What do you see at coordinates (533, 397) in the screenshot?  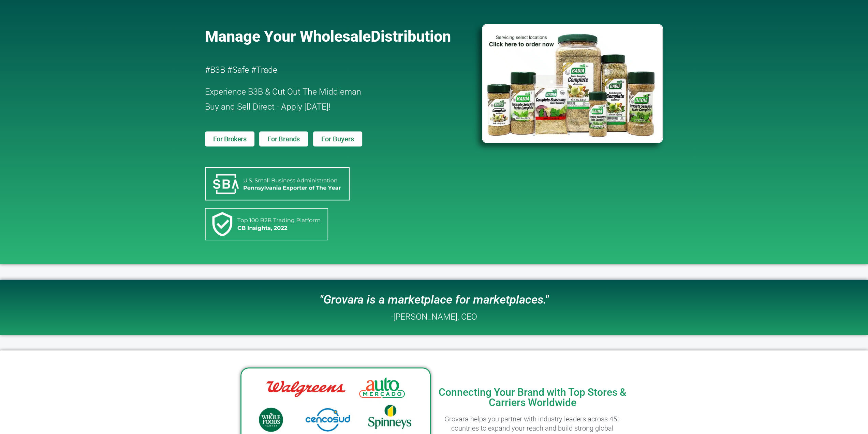 I see `h2: Connecting Your Brand with Top Stores & Carriers Worldwide` at bounding box center [533, 397].